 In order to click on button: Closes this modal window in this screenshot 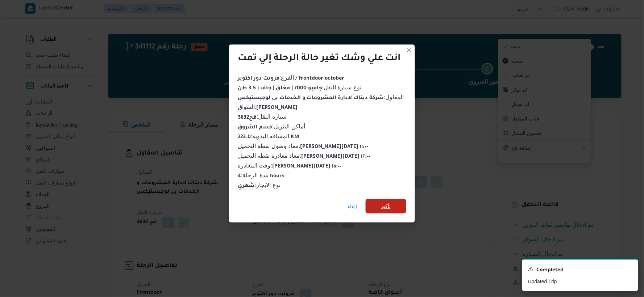, I will do `click(409, 51)`.